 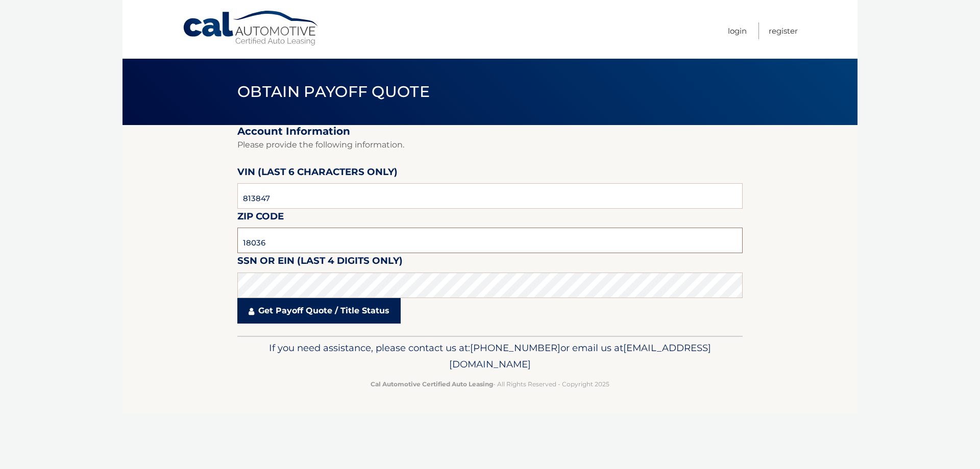 What do you see at coordinates (320, 262) in the screenshot?
I see `label: SSN or EIN (last 4 digits only)` at bounding box center [320, 262].